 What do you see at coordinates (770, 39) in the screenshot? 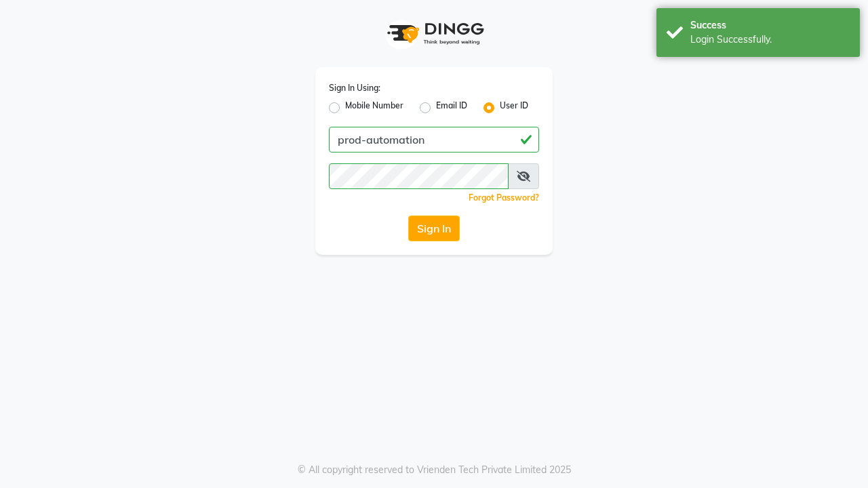
I see `div: Login Successfully.` at bounding box center [770, 39].